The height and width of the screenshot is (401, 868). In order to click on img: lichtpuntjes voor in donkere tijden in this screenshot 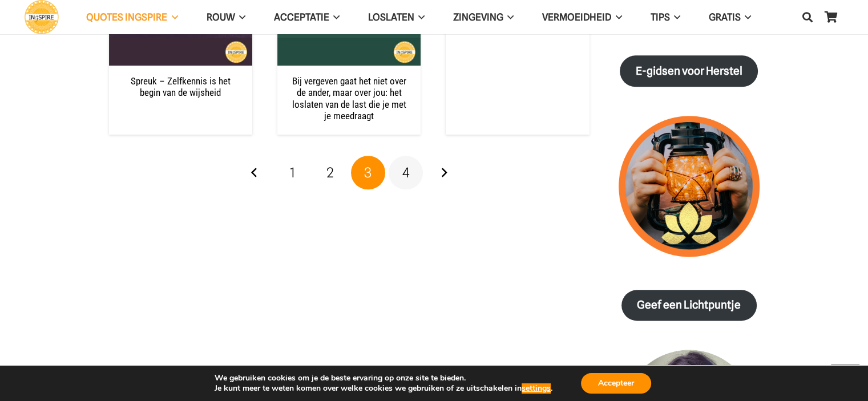, I will do `click(689, 186)`.